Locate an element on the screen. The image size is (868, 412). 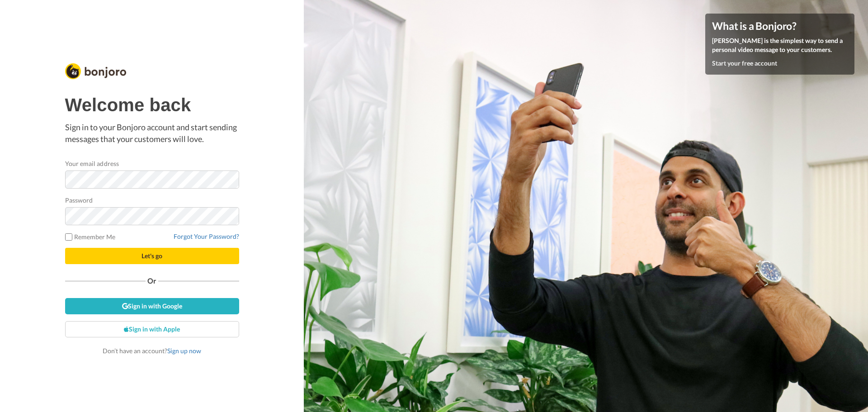
label: Remember Me is located at coordinates (91, 237).